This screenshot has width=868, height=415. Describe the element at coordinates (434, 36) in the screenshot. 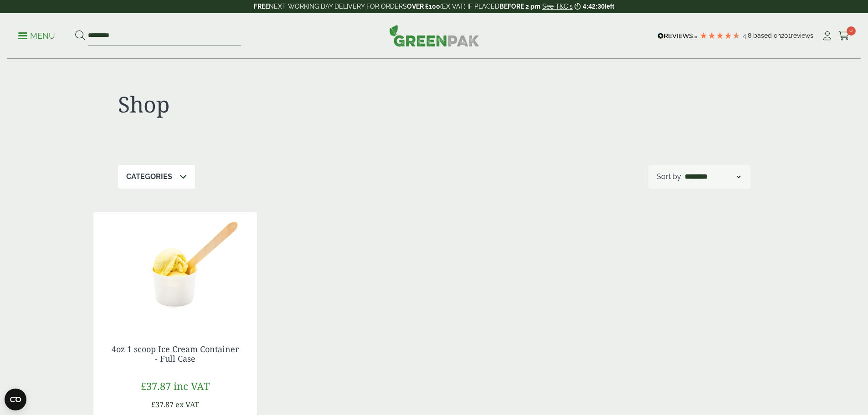

I see `img: GreenPak Supplies` at that location.